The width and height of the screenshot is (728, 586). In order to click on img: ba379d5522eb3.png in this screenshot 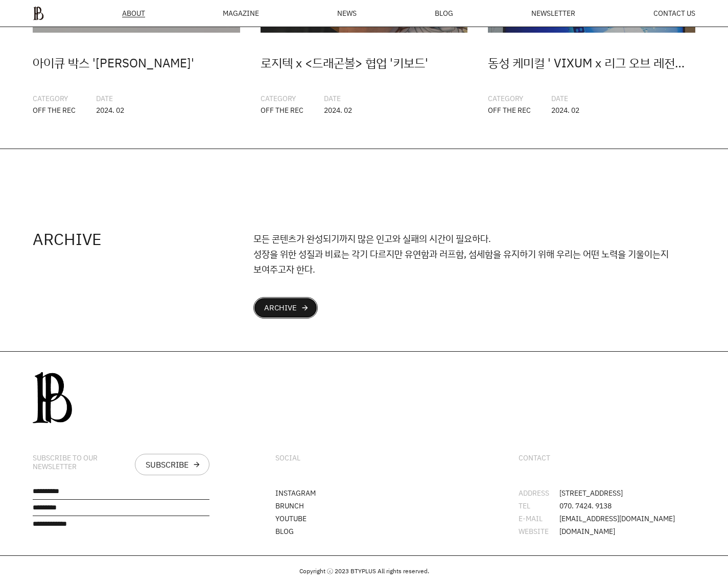, I will do `click(38, 13)`.